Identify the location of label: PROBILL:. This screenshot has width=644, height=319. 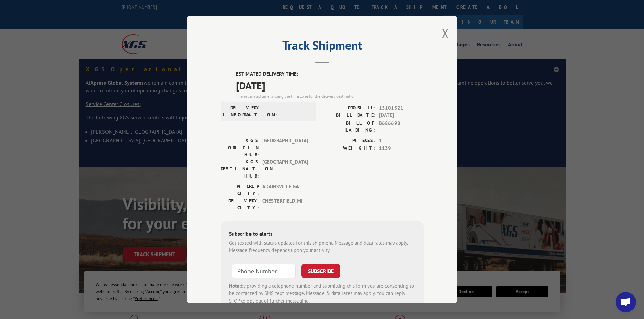
(349, 108).